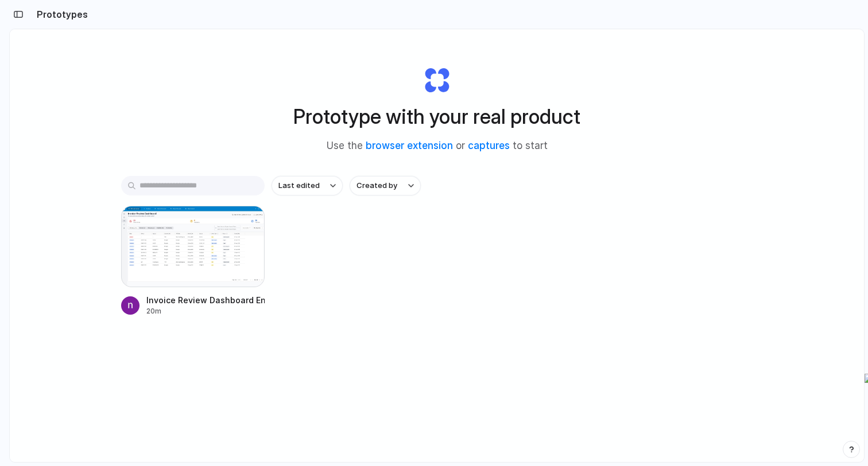  What do you see at coordinates (437, 146) in the screenshot?
I see `span: Use the or to start` at bounding box center [437, 146].